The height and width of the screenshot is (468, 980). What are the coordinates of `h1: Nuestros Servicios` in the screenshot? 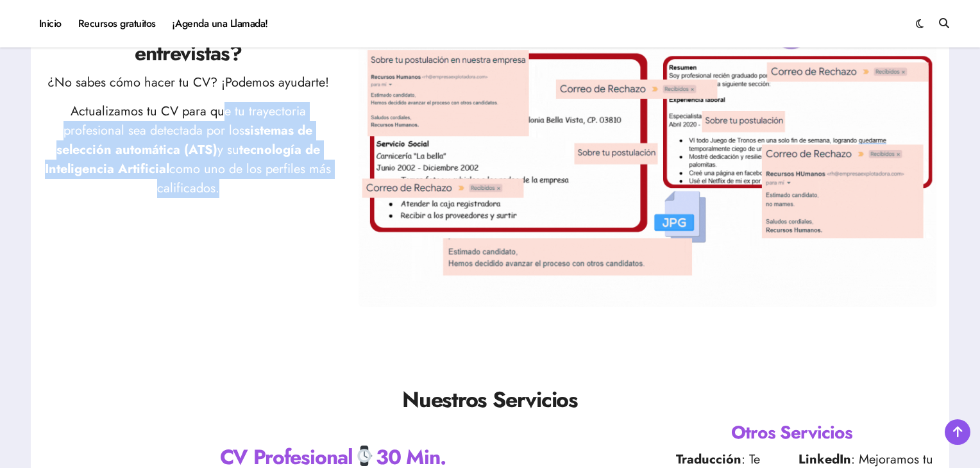 It's located at (490, 400).